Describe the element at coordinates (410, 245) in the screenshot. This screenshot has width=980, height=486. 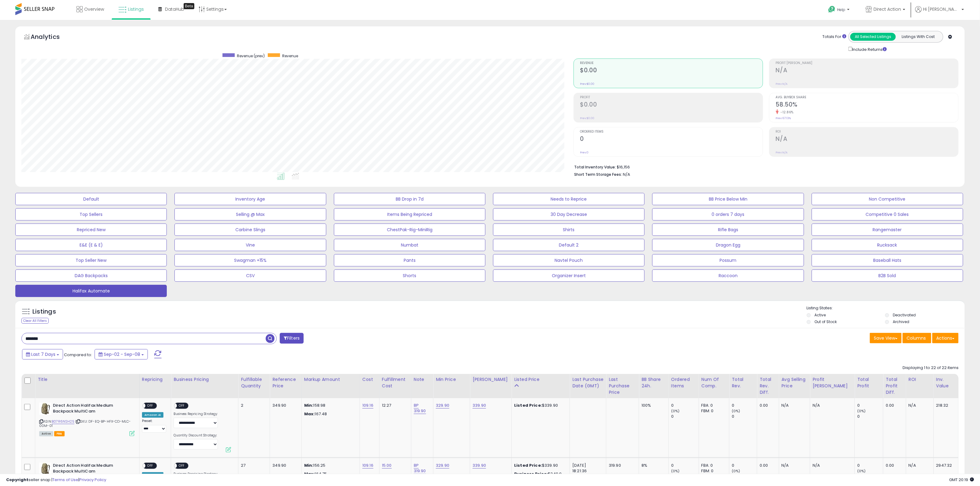
I see `button: Numbat` at that location.